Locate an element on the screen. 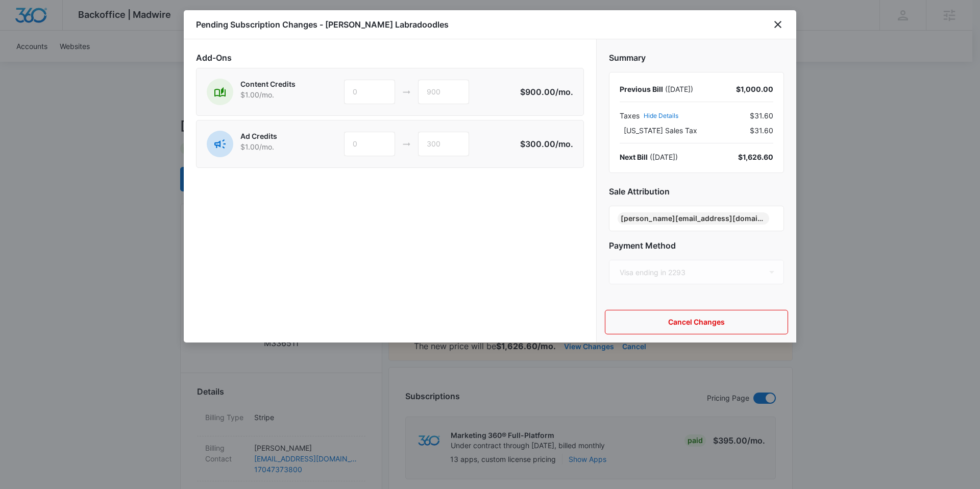 The image size is (980, 489). span: Taxes is located at coordinates (629, 116).